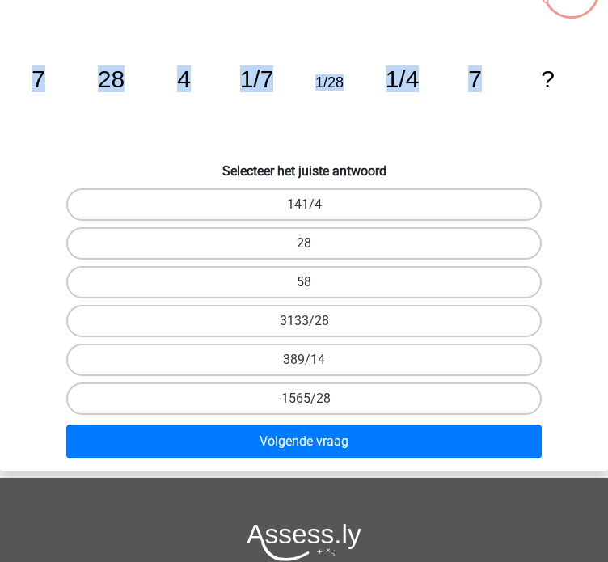 The height and width of the screenshot is (562, 608). Describe the element at coordinates (303, 399) in the screenshot. I see `label: -1565/28` at that location.